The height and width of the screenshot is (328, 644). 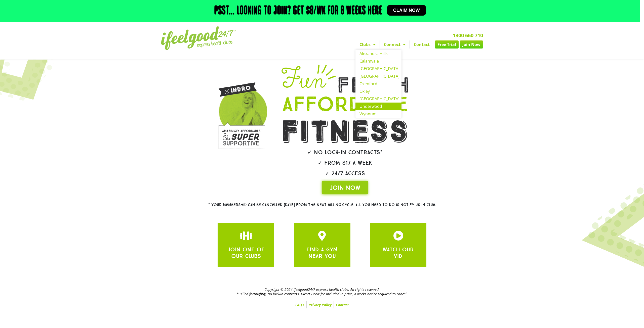 What do you see at coordinates (378, 83) in the screenshot?
I see `ul: Clubs` at bounding box center [378, 83].